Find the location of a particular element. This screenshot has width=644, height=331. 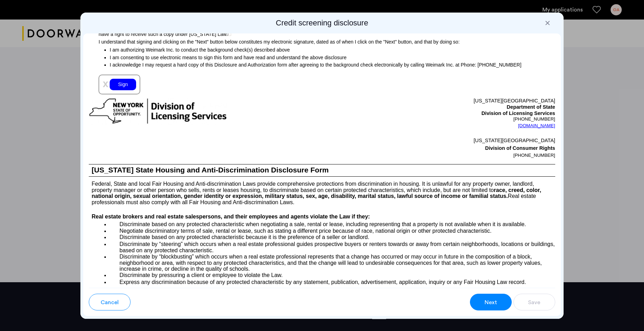

p: Department of State is located at coordinates (438, 107).